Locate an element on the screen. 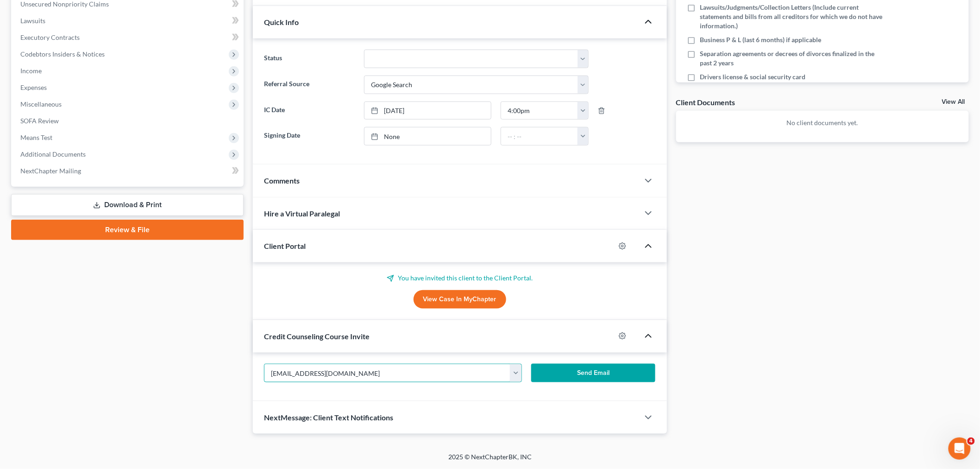 Image resolution: width=980 pixels, height=469 pixels. p: You have invited this client to the Client Portal. is located at coordinates (460, 278).